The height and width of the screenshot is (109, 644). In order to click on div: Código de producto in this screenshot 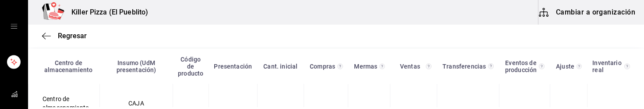, I will do `click(190, 67)`.